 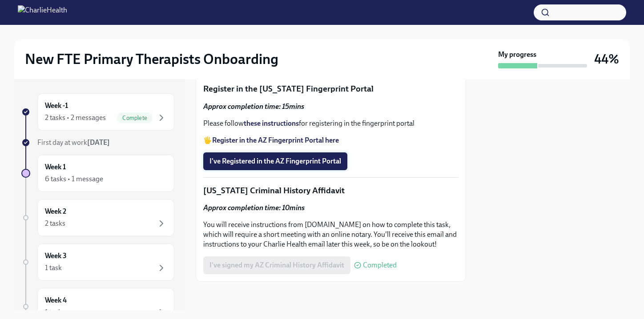 I want to click on span: Complete, so click(x=135, y=118).